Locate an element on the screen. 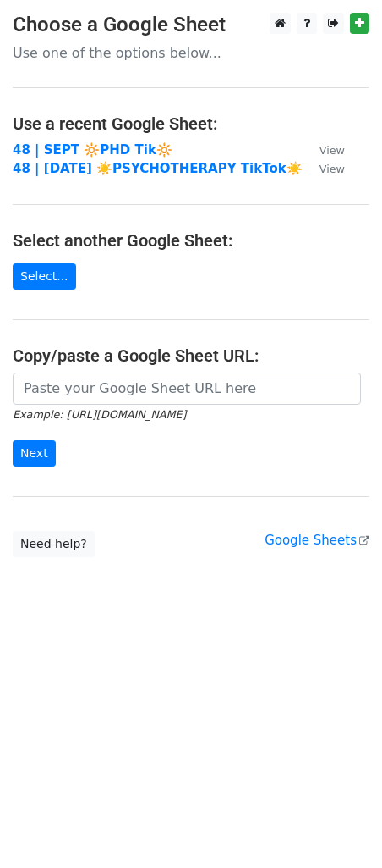 This screenshot has width=382, height=868. strong: 48 | SEPT 🔆PHD Tik🔆 is located at coordinates (93, 150).